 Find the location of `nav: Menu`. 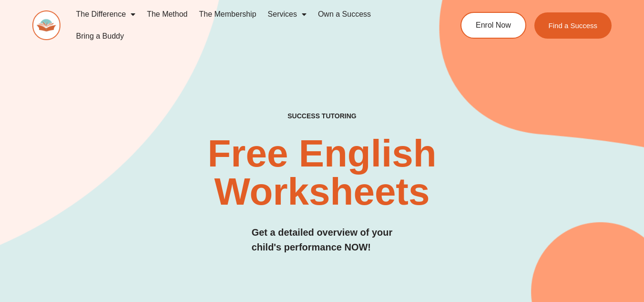

nav: Menu is located at coordinates (248, 25).